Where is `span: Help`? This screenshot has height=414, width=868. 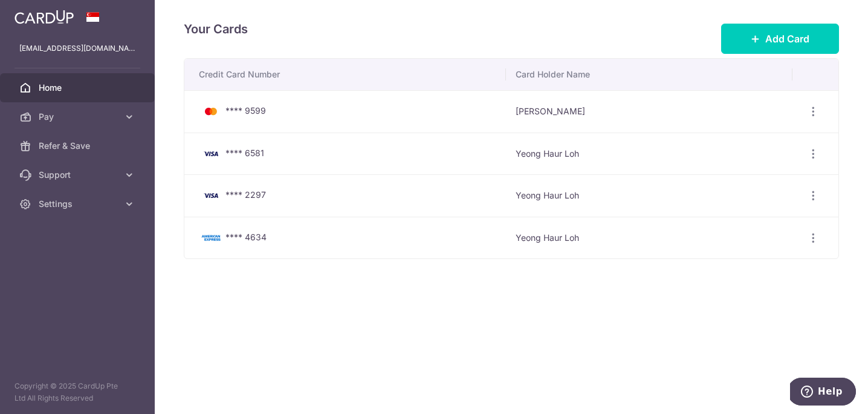
span: Help is located at coordinates (39, 13).